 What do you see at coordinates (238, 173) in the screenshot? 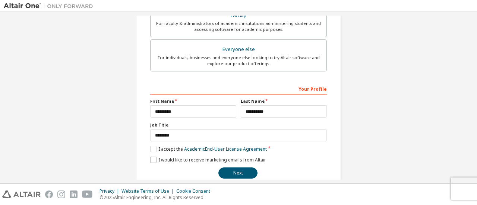
I see `button: Next` at bounding box center [238, 173].